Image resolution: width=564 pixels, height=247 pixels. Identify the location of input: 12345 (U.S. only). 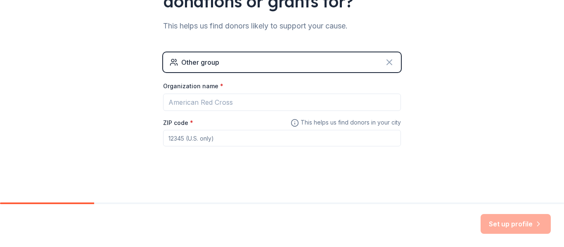
(282, 138).